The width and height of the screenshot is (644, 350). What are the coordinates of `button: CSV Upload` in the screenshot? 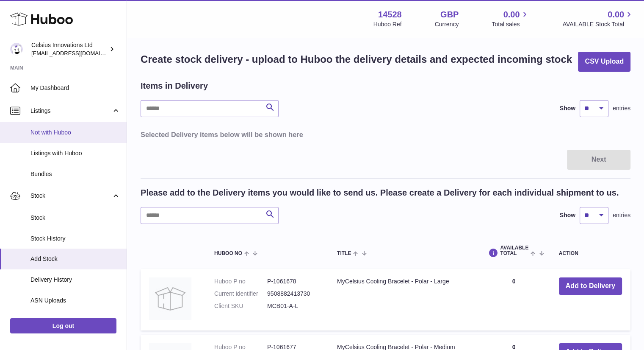 It's located at (604, 62).